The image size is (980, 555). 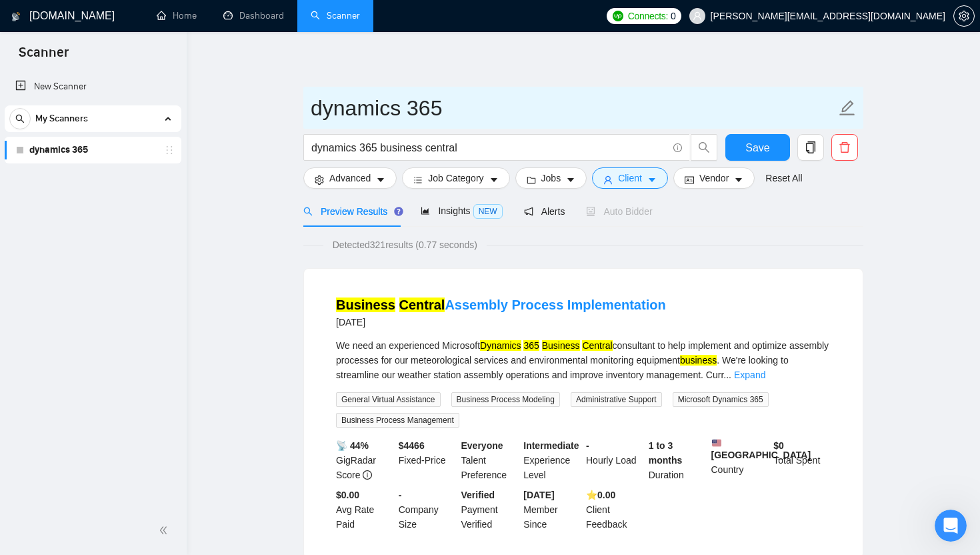 I want to click on div: Client Feedback, so click(x=615, y=509).